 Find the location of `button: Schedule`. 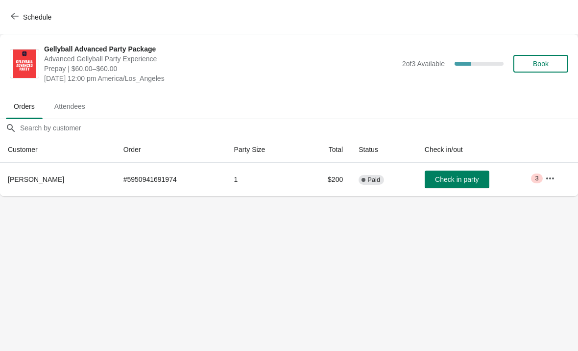

button: Schedule is located at coordinates (32, 17).